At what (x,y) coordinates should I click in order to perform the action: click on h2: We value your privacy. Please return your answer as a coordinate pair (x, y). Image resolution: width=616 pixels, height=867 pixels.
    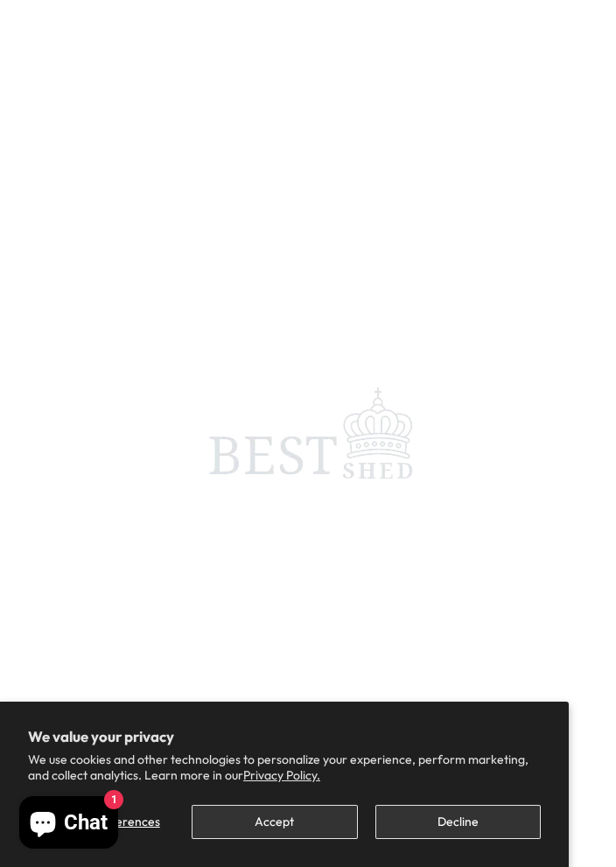
    Looking at the image, I should click on (284, 737).